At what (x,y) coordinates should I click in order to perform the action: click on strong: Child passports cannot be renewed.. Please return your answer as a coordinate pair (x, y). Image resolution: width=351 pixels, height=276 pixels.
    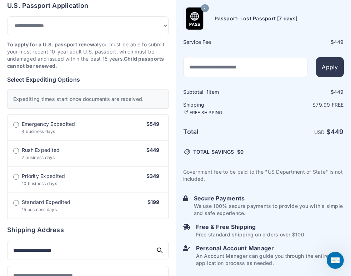
    Looking at the image, I should click on (86, 62).